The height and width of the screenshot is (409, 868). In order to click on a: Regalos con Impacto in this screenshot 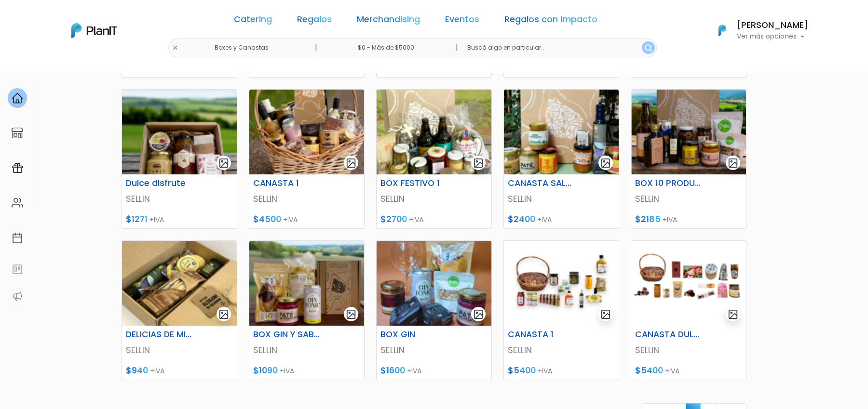, I will do `click(551, 21)`.